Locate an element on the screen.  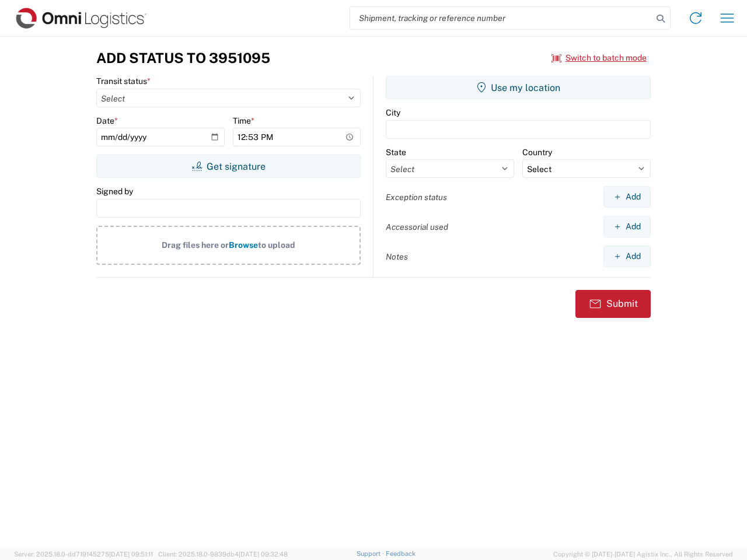
span: Browse is located at coordinates (243, 245).